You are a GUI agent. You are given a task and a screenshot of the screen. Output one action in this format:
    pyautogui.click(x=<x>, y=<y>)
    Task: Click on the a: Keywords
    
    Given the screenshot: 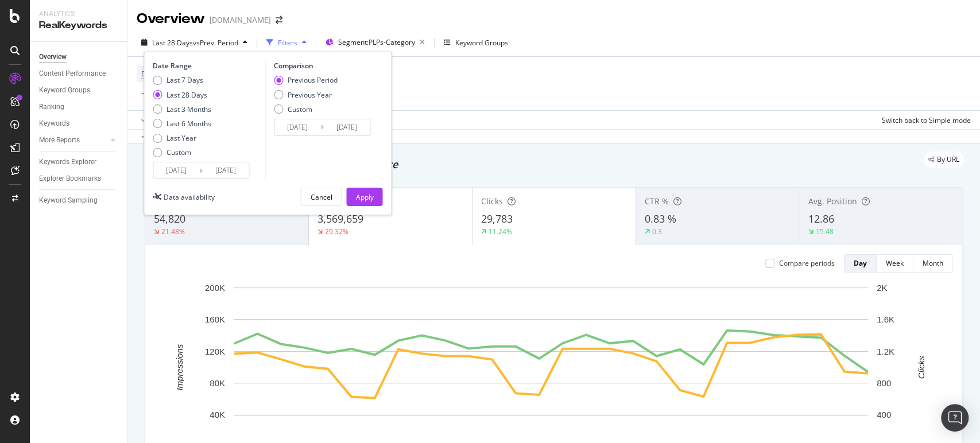 What is the action you would take?
    pyautogui.click(x=78, y=123)
    